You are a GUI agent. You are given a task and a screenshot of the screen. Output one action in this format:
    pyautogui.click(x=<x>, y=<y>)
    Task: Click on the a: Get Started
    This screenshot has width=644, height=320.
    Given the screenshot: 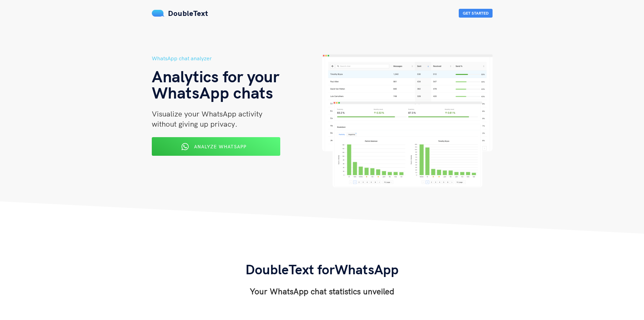 What is the action you would take?
    pyautogui.click(x=476, y=13)
    